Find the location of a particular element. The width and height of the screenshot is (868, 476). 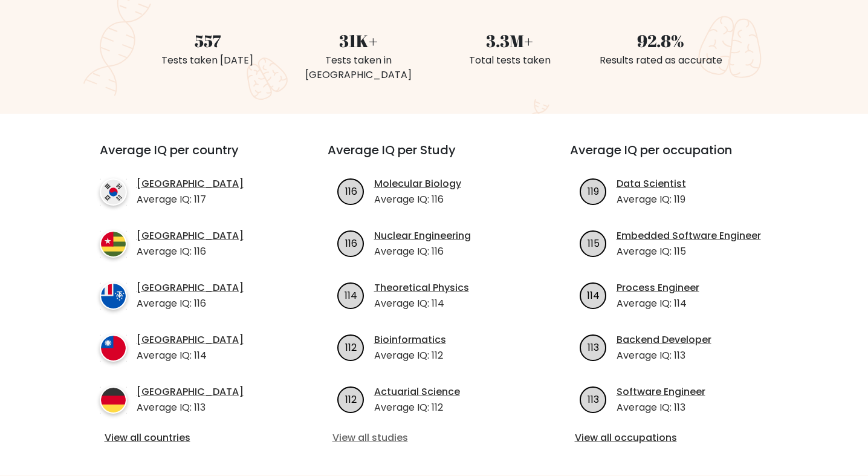

text: 115 is located at coordinates (593, 243).